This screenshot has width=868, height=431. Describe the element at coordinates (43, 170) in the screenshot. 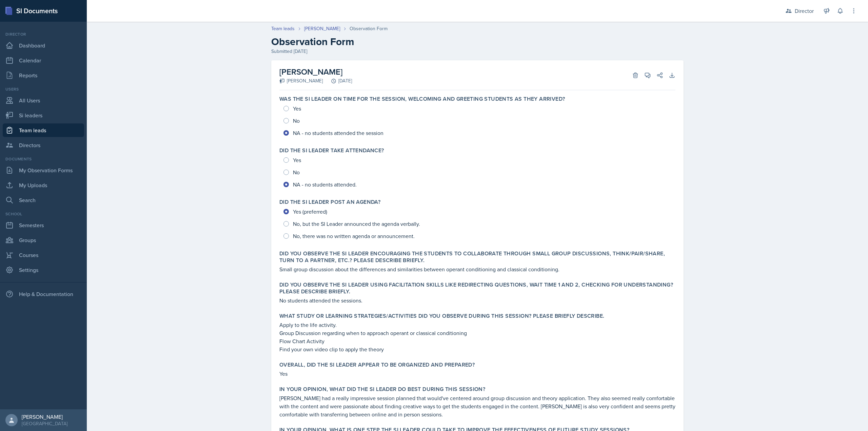

I see `a: My Observation Forms` at that location.